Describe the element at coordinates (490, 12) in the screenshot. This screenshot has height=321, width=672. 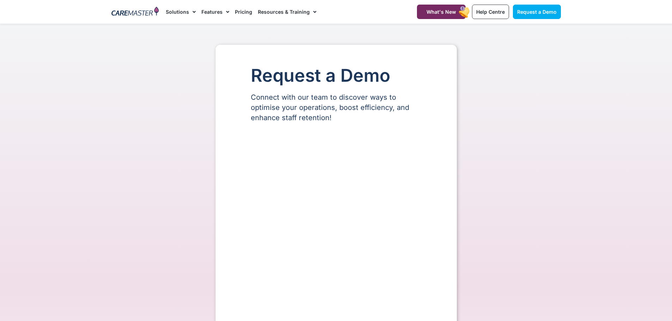
I see `a: Help Centre` at that location.